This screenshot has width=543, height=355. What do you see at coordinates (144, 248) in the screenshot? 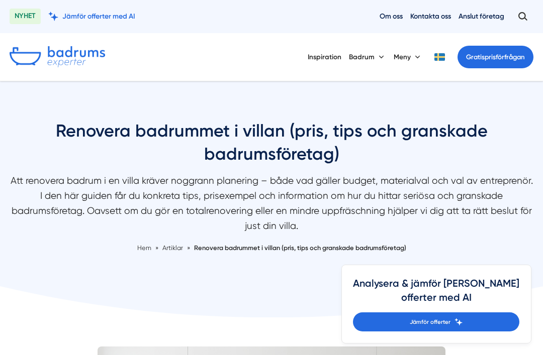
I see `a: Hem` at bounding box center [144, 248].